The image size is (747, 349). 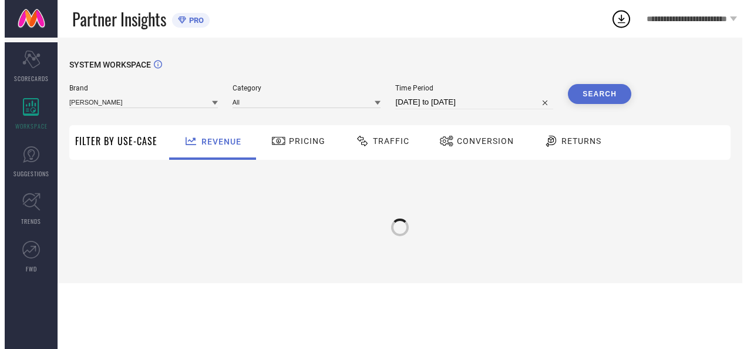 What do you see at coordinates (31, 221) in the screenshot?
I see `span: TRENDS` at bounding box center [31, 221].